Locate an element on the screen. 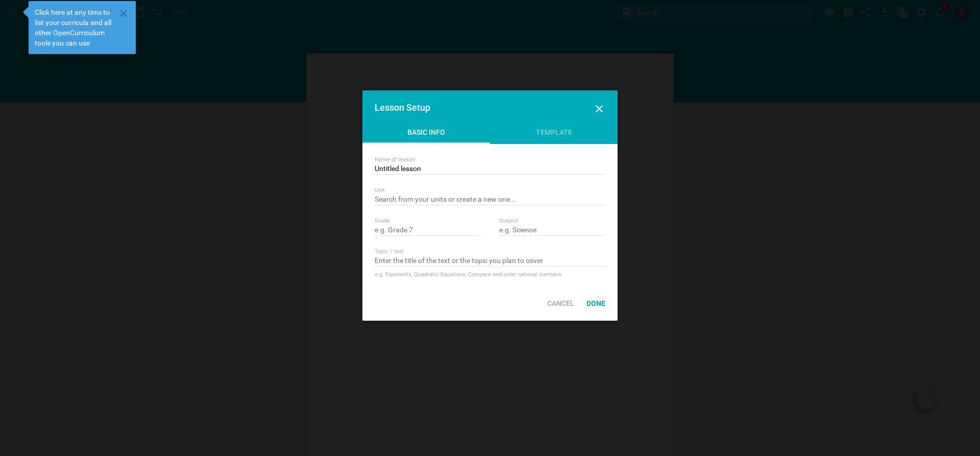 Image resolution: width=980 pixels, height=456 pixels. div: Basic Info is located at coordinates (427, 135).